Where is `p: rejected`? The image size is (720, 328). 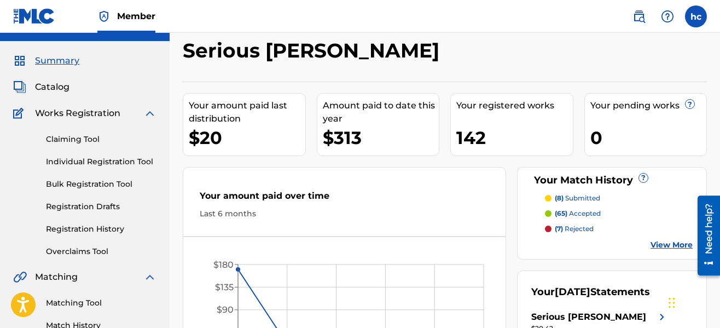 p: rejected is located at coordinates (574, 229).